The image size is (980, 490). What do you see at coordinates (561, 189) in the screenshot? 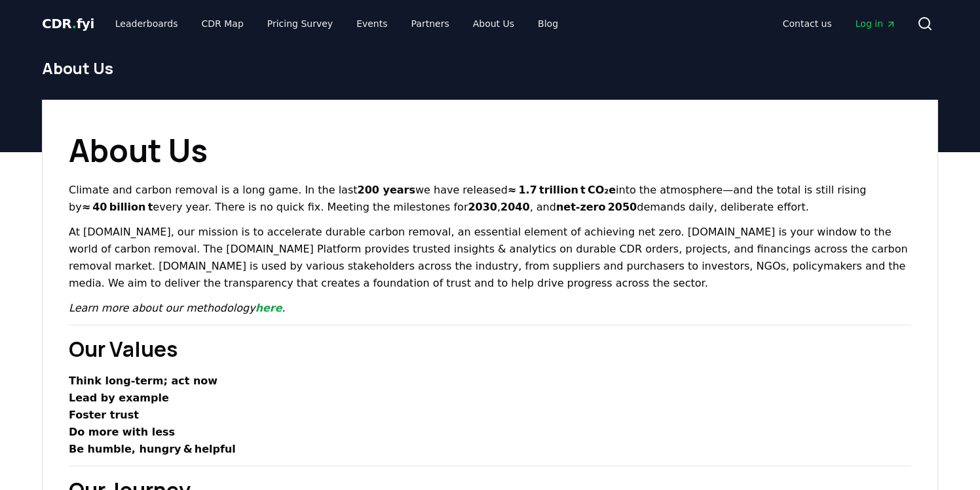
I see `strong: ≈ 1.7 trillion t CO₂e` at bounding box center [561, 189].